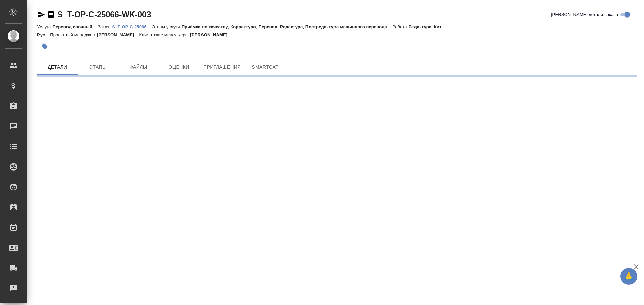  I want to click on span: Этапы, so click(98, 67).